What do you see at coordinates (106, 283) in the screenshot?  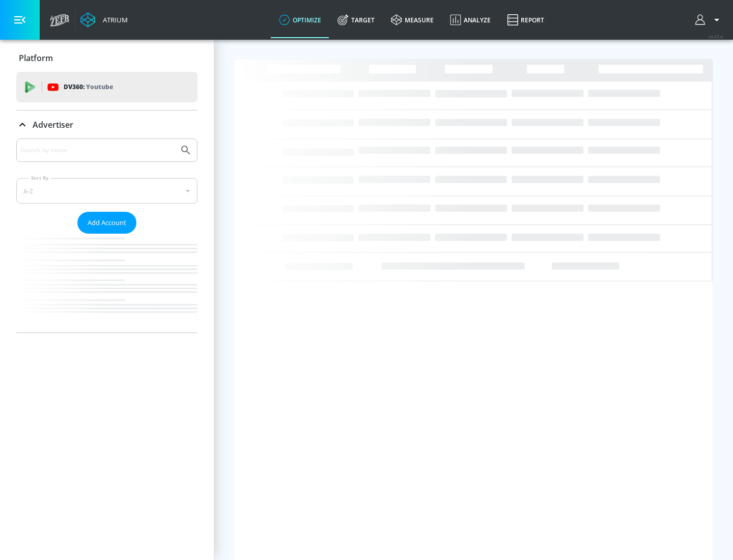 I see `nav: list of Advertiser` at bounding box center [106, 283].